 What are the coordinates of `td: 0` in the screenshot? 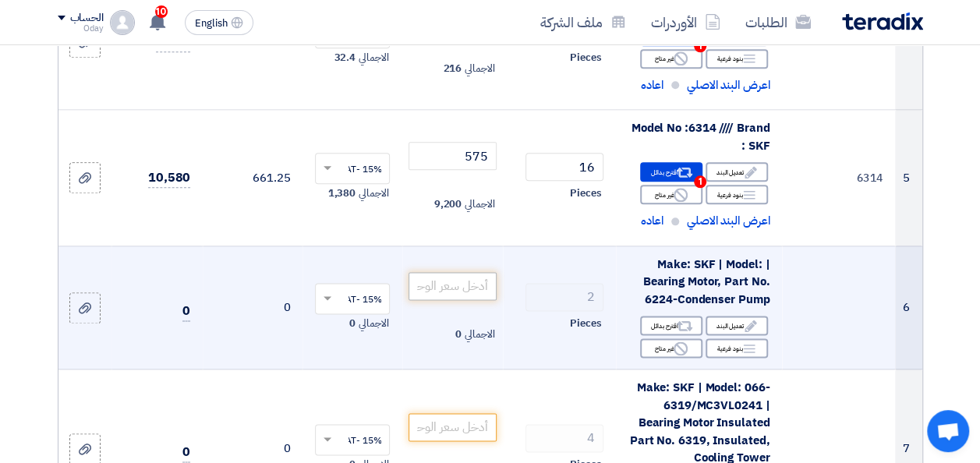 It's located at (253, 307).